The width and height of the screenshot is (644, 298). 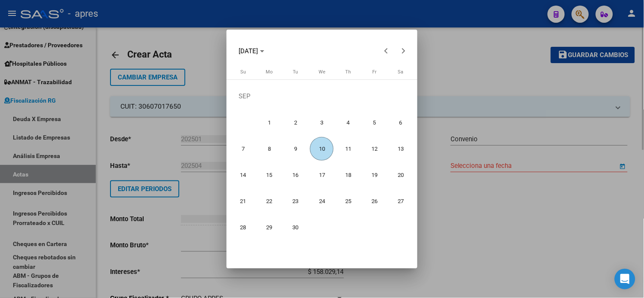 I want to click on button: September 5, 2025, so click(x=374, y=122).